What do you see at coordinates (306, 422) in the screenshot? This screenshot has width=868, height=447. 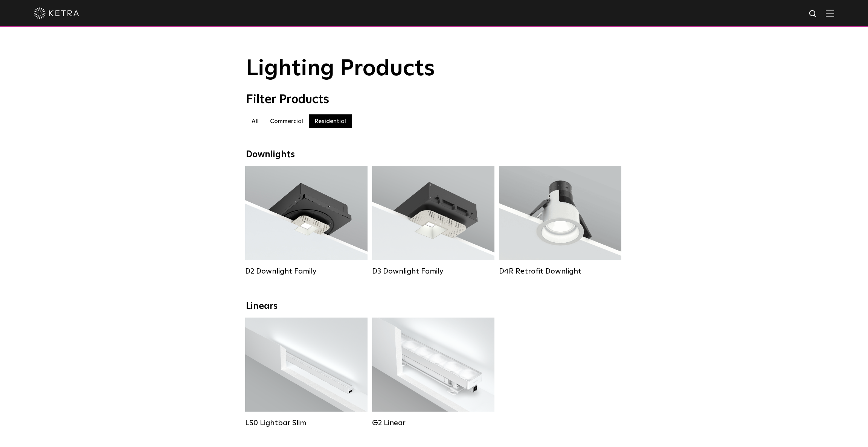 I see `div: LS0 Lightbar Slim` at bounding box center [306, 422].